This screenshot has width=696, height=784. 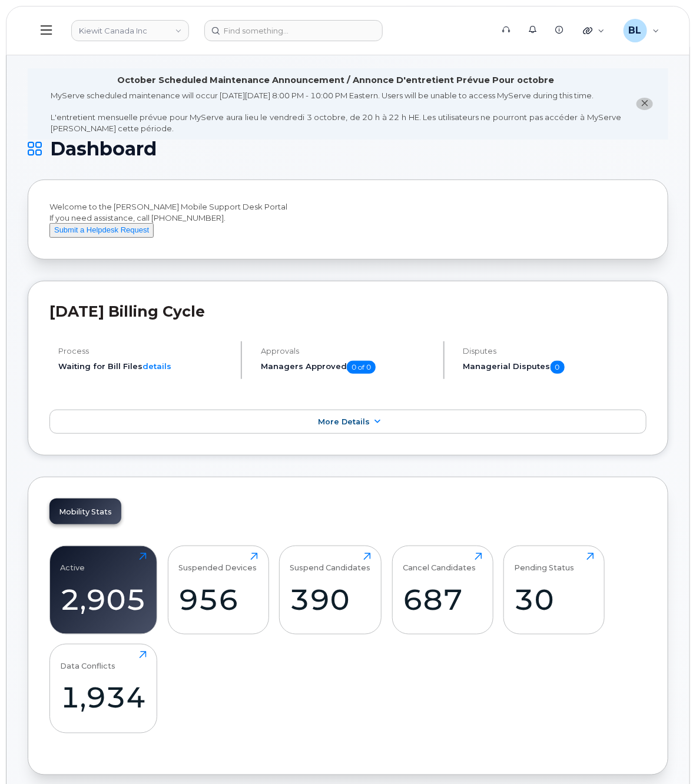 What do you see at coordinates (144, 351) in the screenshot?
I see `h4: Process` at bounding box center [144, 351].